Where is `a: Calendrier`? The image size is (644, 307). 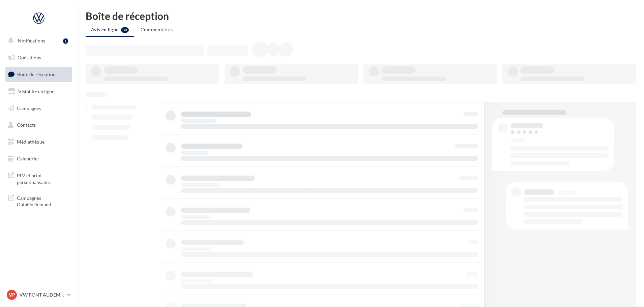
a: Calendrier is located at coordinates (39, 159).